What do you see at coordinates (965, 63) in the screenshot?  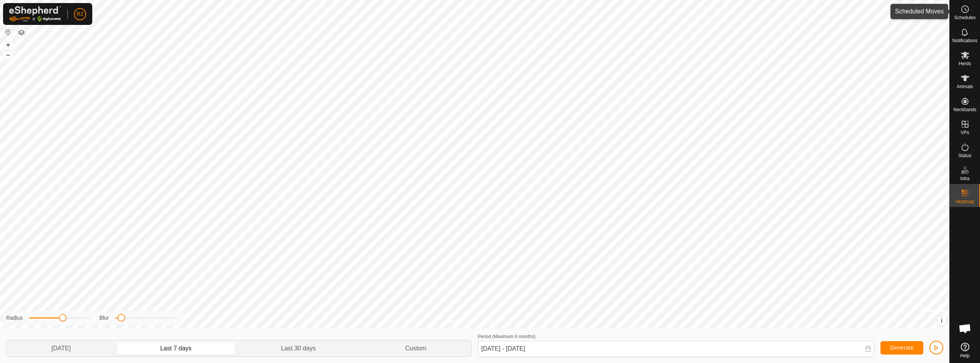 I see `span: Herds` at bounding box center [965, 63].